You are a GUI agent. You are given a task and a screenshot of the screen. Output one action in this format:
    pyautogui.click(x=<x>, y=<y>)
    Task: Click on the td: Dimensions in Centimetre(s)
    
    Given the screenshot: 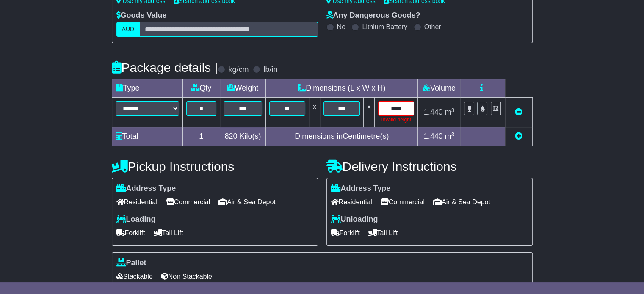 What is the action you would take?
    pyautogui.click(x=341, y=137)
    